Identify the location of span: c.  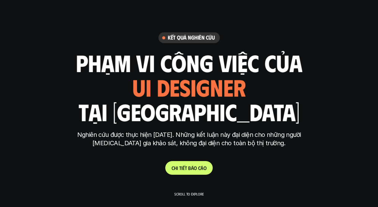
(200, 168).